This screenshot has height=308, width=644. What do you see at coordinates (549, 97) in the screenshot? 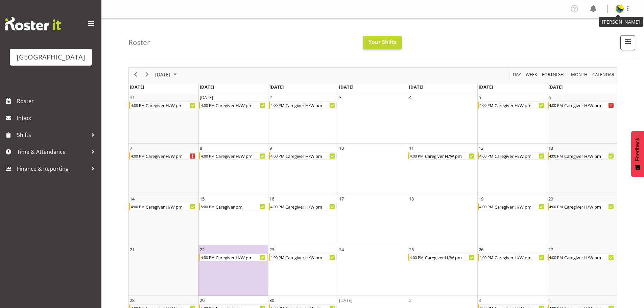
I see `div: 6` at bounding box center [549, 97].